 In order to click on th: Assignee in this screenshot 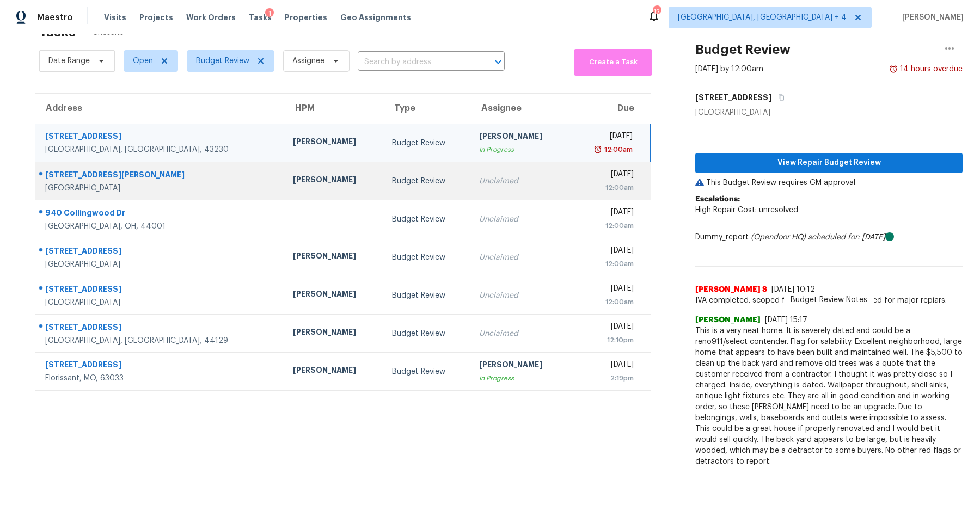, I will do `click(520, 109)`.